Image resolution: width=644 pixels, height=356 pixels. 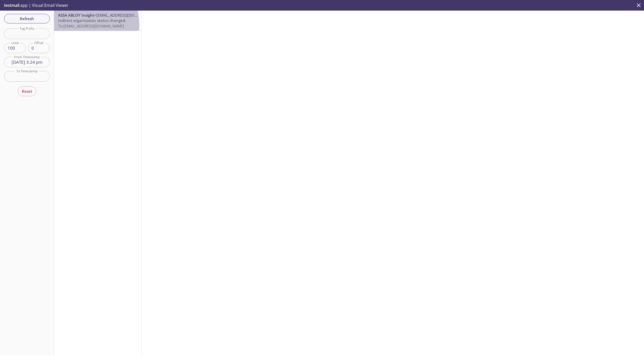 What do you see at coordinates (98, 21) in the screenshot?
I see `nav: emails` at bounding box center [98, 21].